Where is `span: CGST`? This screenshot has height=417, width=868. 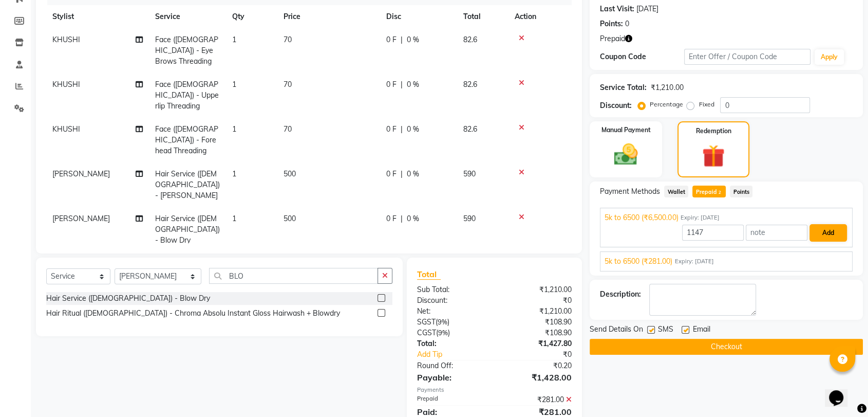
span: CGST is located at coordinates (426, 333).